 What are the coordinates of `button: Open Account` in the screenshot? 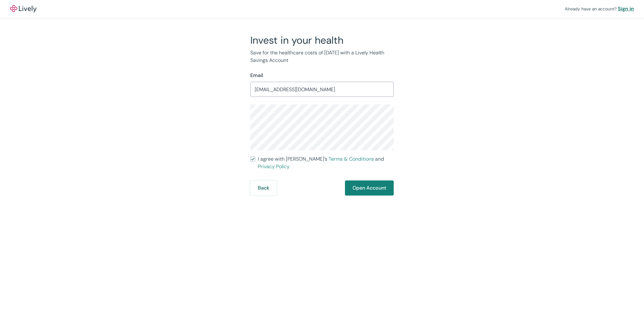 It's located at (369, 188).